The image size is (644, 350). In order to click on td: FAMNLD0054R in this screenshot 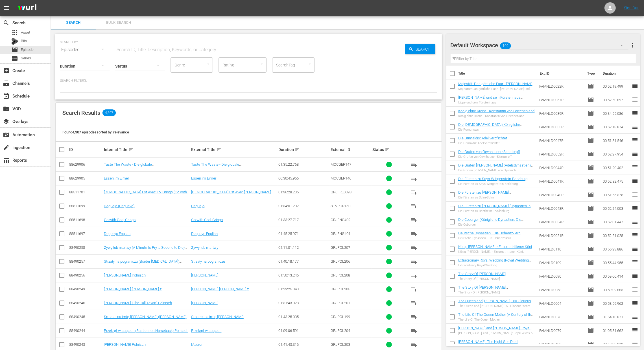, I will do `click(561, 222)`.